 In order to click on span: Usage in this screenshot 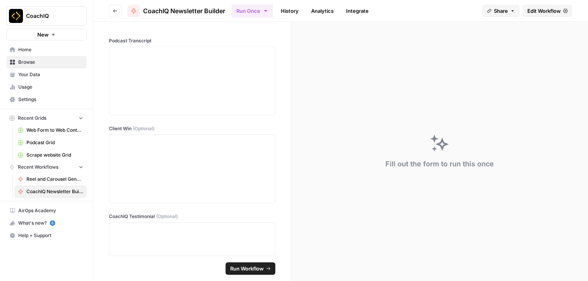, I will do `click(51, 87)`.